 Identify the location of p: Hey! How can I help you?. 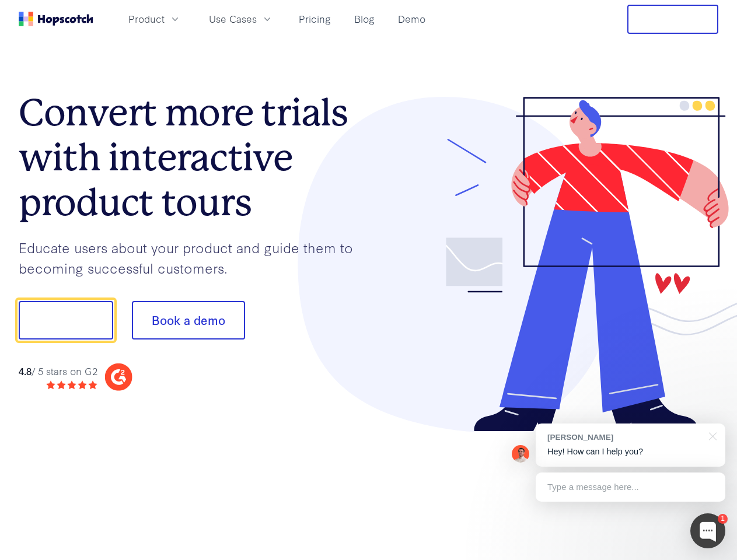
(630, 451).